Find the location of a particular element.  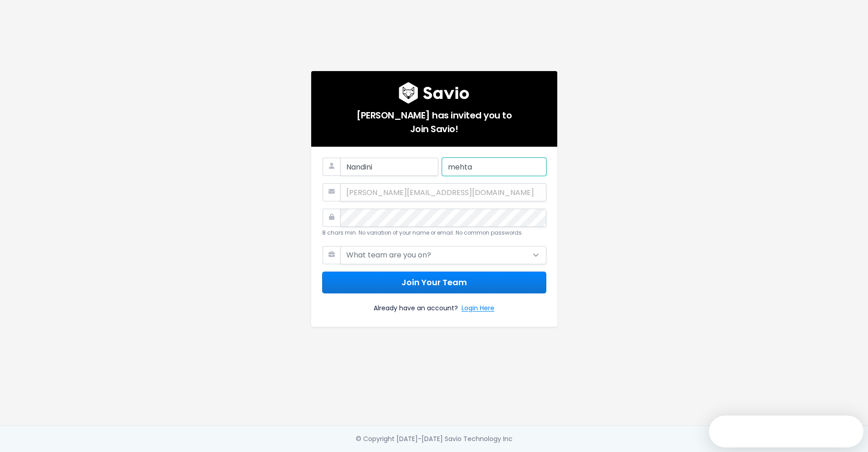

small: 8 chars min. No variation of your name or email. No common passwords. is located at coordinates (423, 233).